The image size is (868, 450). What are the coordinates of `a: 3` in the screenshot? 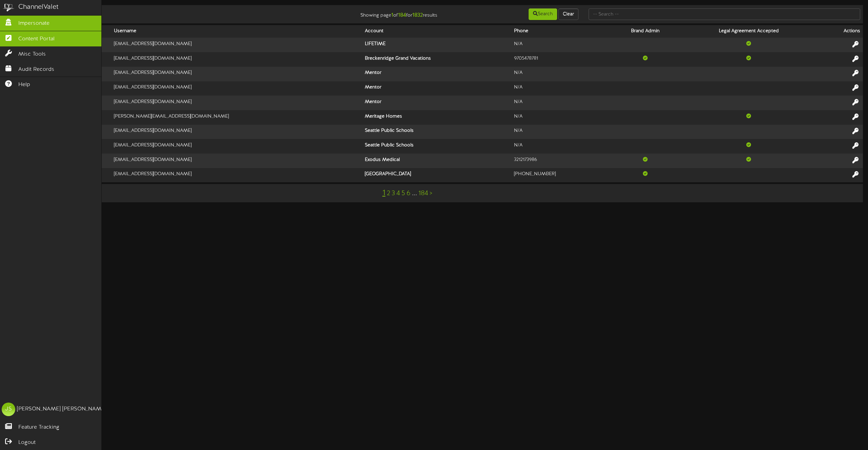 It's located at (393, 193).